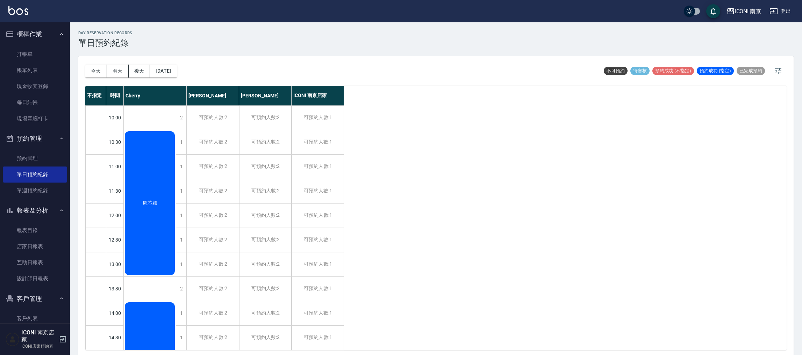 The height and width of the screenshot is (355, 802). I want to click on button: 明天, so click(118, 71).